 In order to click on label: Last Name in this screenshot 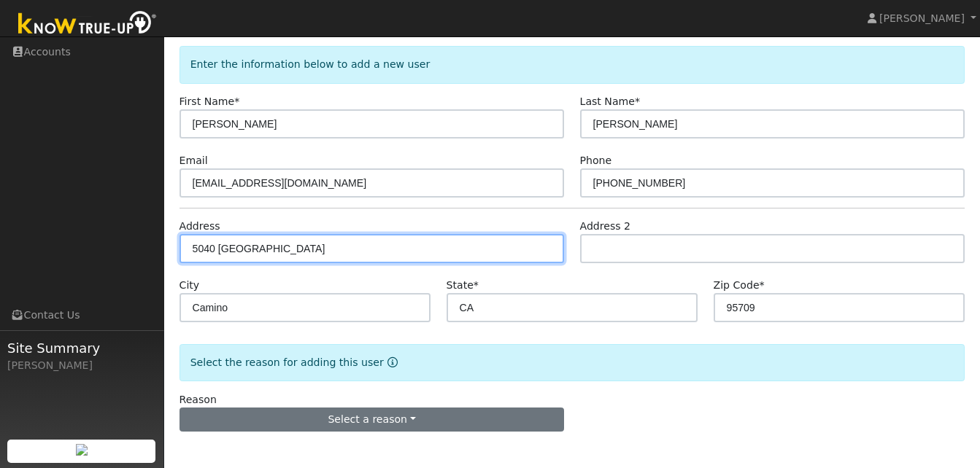, I will do `click(610, 102)`.